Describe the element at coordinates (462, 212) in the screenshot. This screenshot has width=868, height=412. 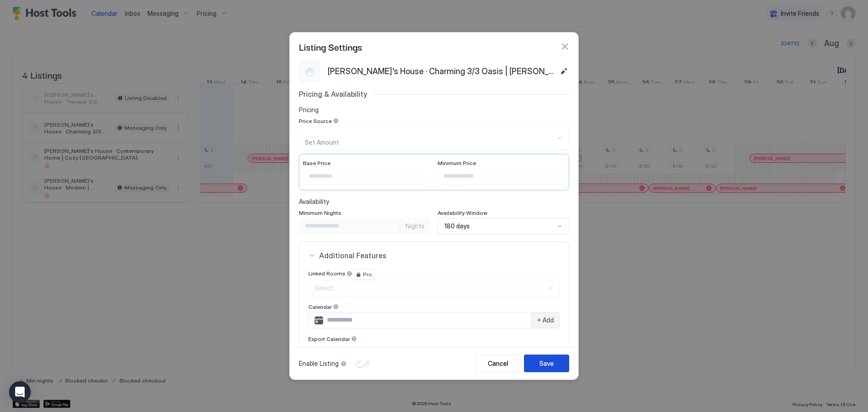
I see `span: Availability Window` at that location.